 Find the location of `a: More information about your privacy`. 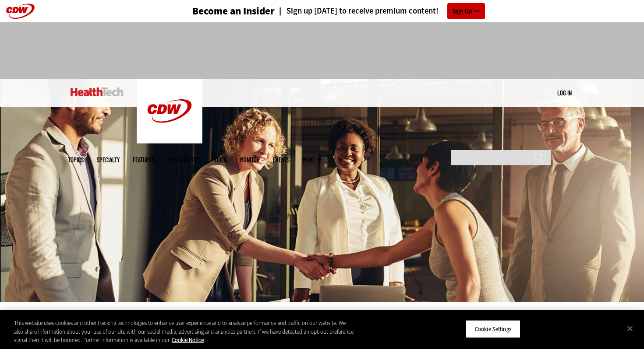

a: More information about your privacy is located at coordinates (188, 340).